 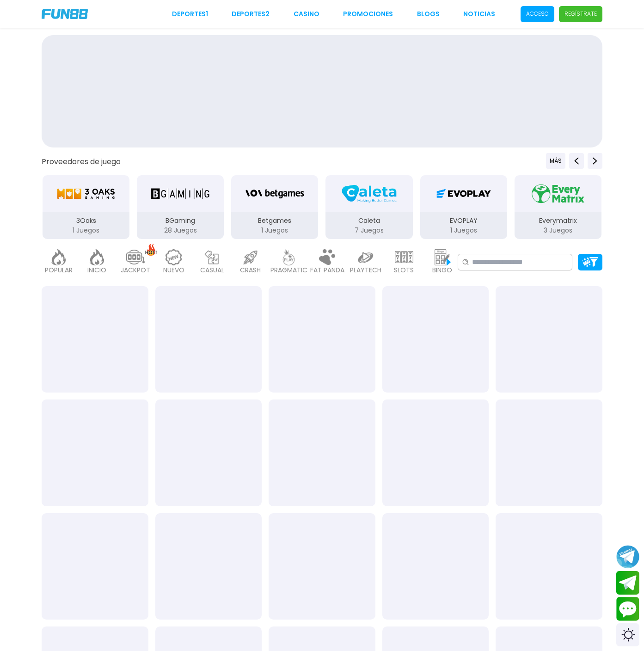 What do you see at coordinates (628, 557) in the screenshot?
I see `button: Join telegram channel` at bounding box center [628, 557].